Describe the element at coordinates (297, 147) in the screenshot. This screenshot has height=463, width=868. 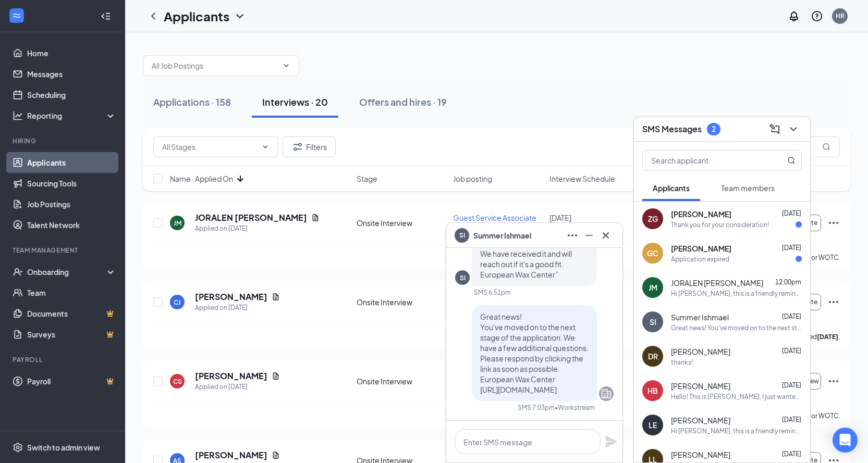
I see `svg: Filter` at that location.